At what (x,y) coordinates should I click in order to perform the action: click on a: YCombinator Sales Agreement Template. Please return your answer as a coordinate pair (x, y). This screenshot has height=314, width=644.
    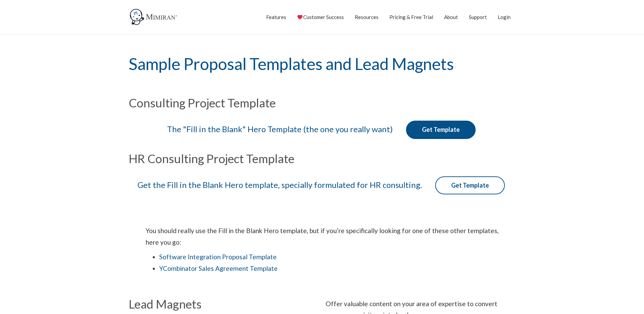
    Looking at the image, I should click on (218, 268).